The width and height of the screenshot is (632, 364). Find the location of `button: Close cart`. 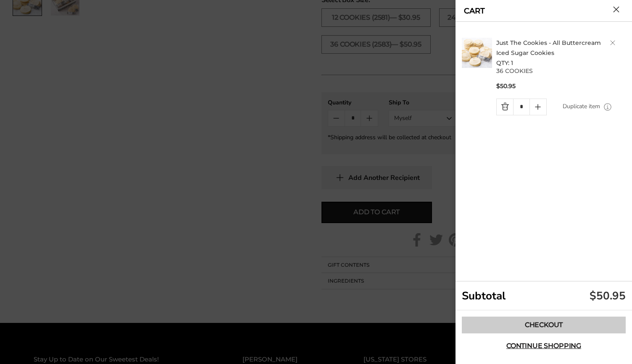

button: Close cart is located at coordinates (616, 9).